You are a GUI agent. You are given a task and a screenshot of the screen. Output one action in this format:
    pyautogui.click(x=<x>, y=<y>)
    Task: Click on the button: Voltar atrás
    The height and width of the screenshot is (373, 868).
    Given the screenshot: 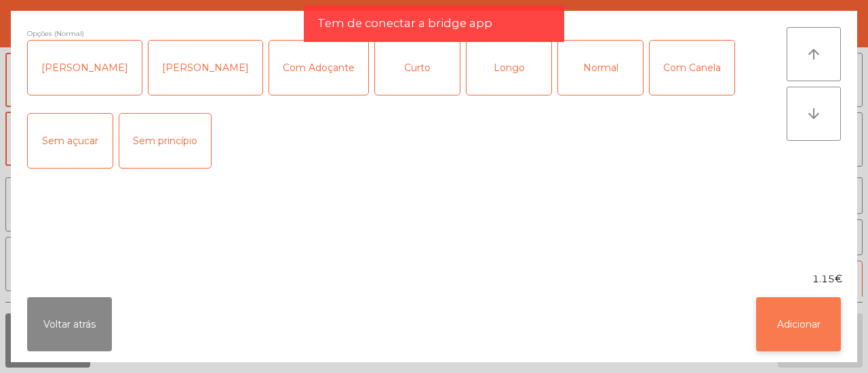 What is the action you would take?
    pyautogui.click(x=70, y=324)
    